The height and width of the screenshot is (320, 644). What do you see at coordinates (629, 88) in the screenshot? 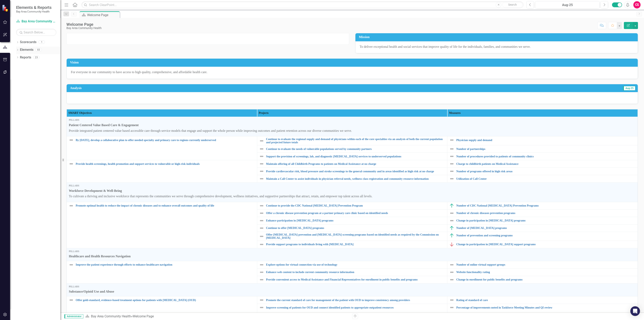
I see `span: Aug-25` at bounding box center [629, 88].